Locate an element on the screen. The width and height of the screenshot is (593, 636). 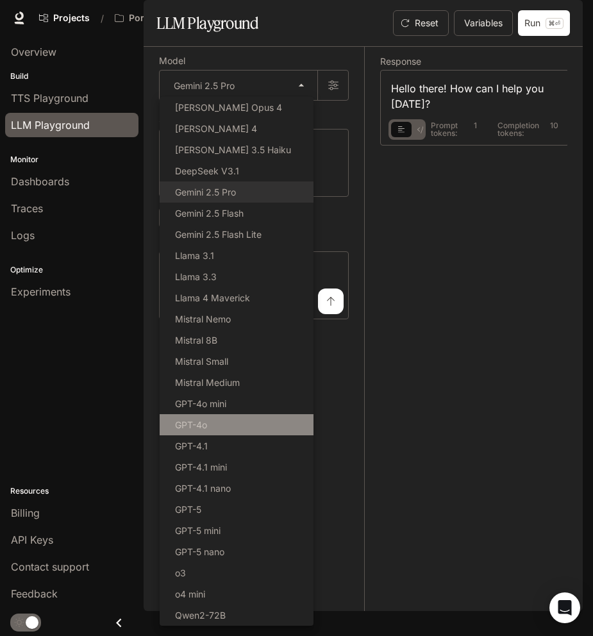
p: Qwen2-72B is located at coordinates (200, 614).